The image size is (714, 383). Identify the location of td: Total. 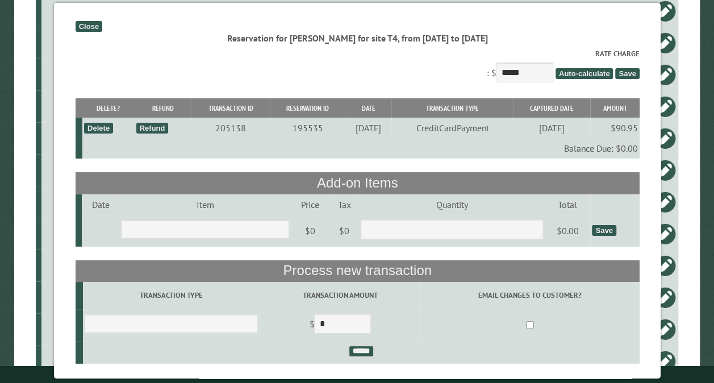
(567, 205).